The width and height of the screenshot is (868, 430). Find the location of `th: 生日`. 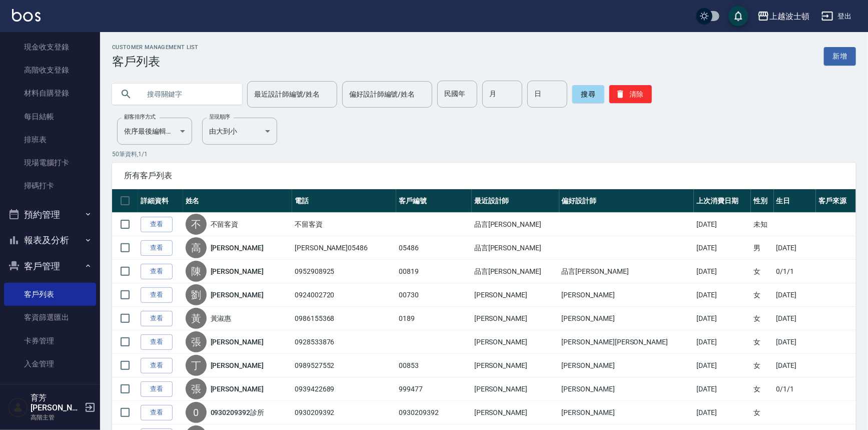

th: 生日 is located at coordinates (795, 201).